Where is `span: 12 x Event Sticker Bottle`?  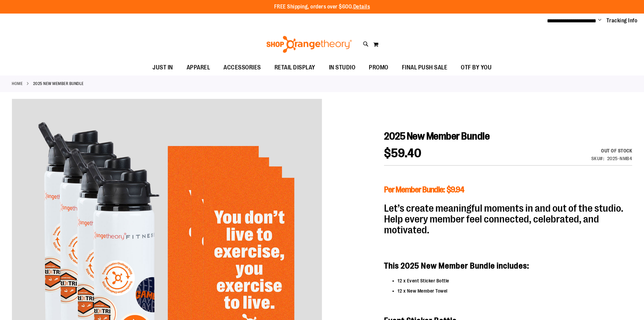
span: 12 x Event Sticker Bottle is located at coordinates (423, 280).